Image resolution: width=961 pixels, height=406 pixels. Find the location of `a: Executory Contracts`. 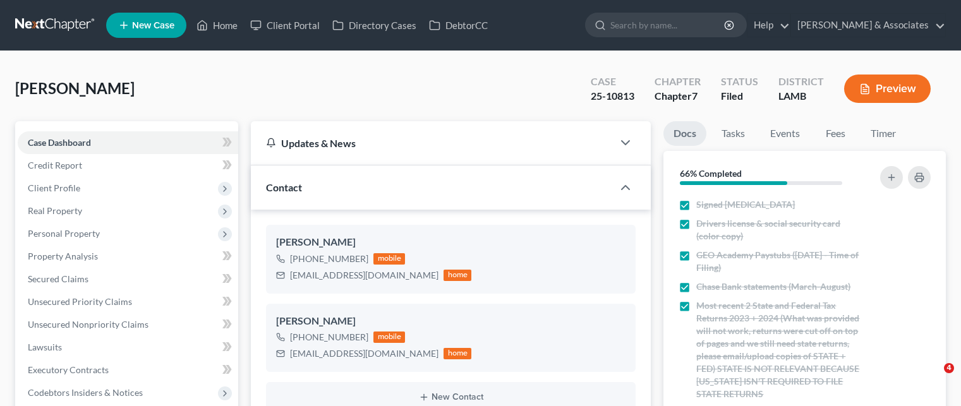

a: Executory Contracts is located at coordinates (128, 370).